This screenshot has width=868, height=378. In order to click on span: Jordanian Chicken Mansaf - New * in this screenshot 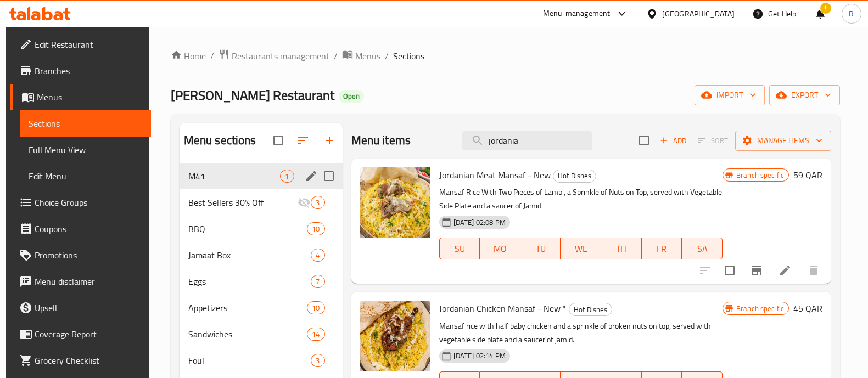, I will do `click(503, 308)`.